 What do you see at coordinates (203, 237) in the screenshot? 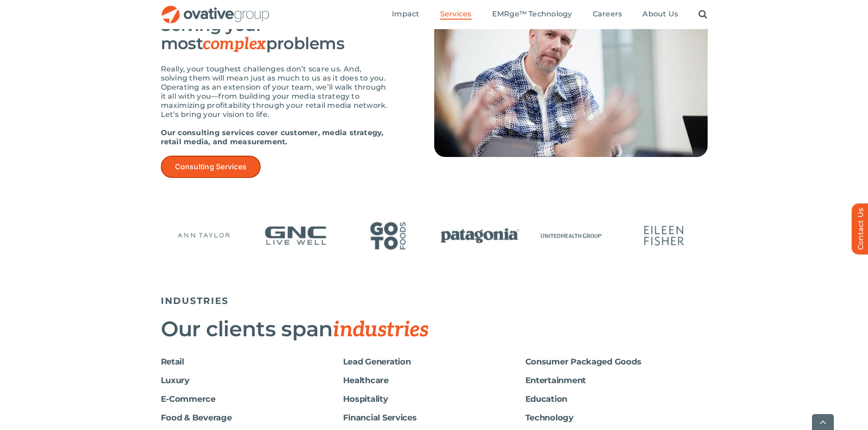
I see `div: 19 / 24` at bounding box center [203, 237].